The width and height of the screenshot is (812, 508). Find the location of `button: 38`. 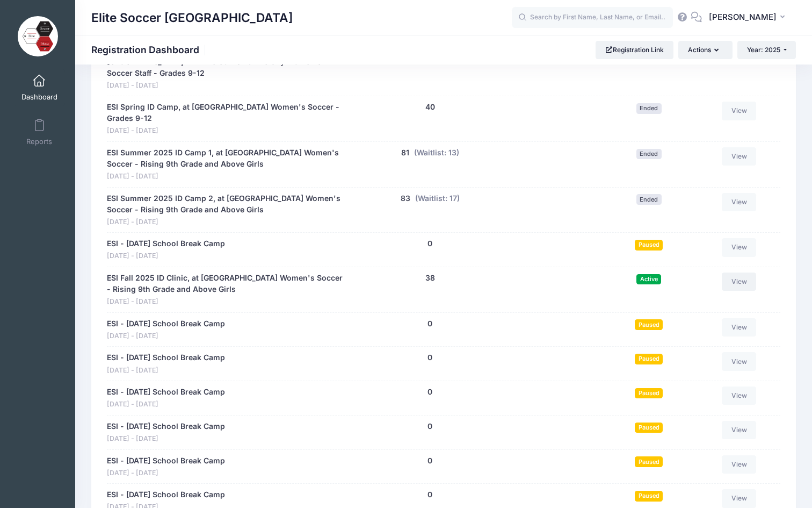

button: 38 is located at coordinates (430, 278).